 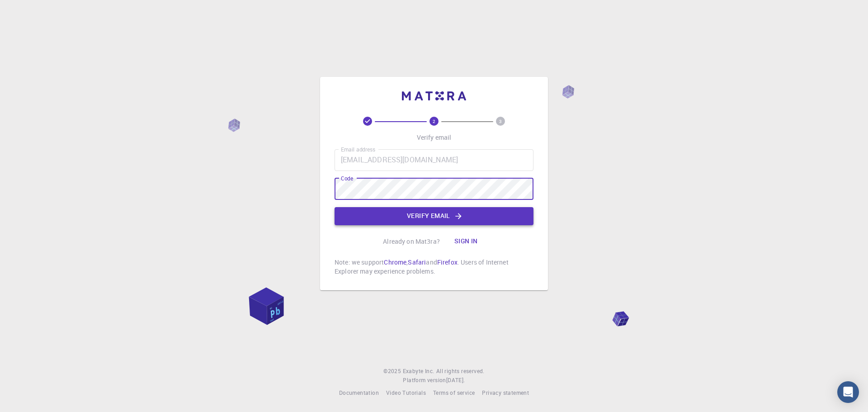 What do you see at coordinates (359, 393) in the screenshot?
I see `a: Documentation` at bounding box center [359, 393].